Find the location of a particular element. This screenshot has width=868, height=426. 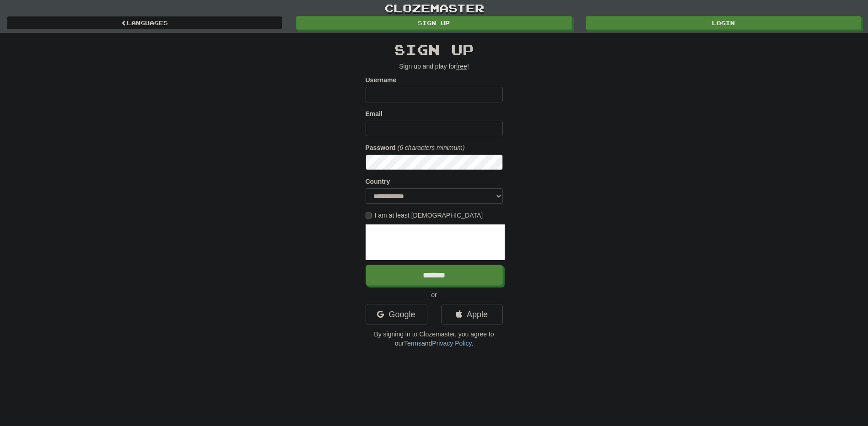

a: Google is located at coordinates (396, 314).